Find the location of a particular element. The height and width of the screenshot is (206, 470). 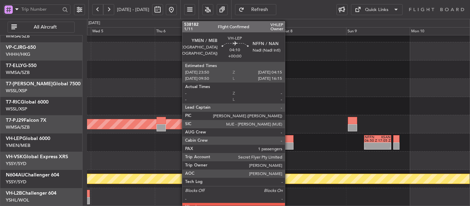

span: T7-PJ29 is located at coordinates (15, 120).